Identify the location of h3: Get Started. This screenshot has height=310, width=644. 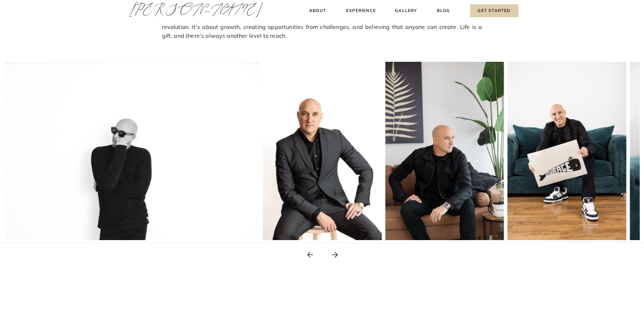
(494, 11).